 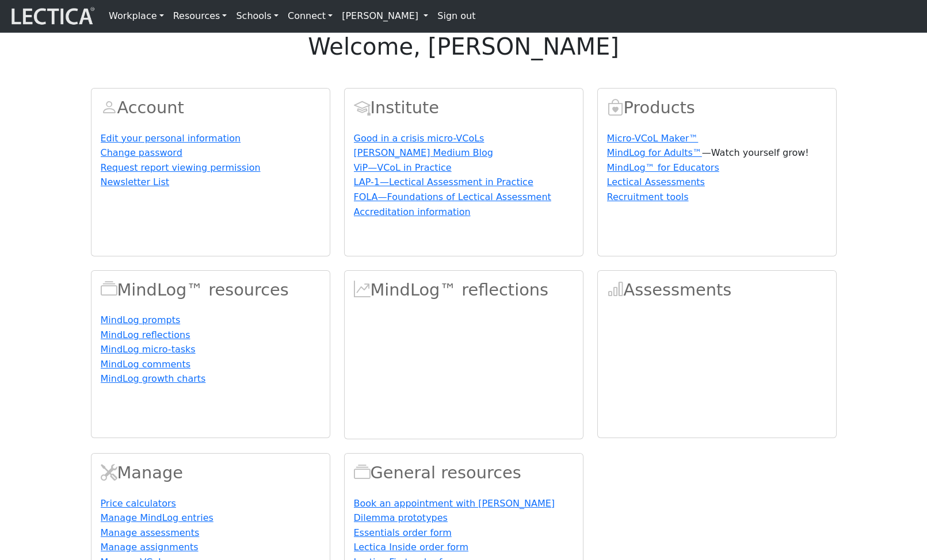 What do you see at coordinates (615, 108) in the screenshot?
I see `span: Products` at bounding box center [615, 108].